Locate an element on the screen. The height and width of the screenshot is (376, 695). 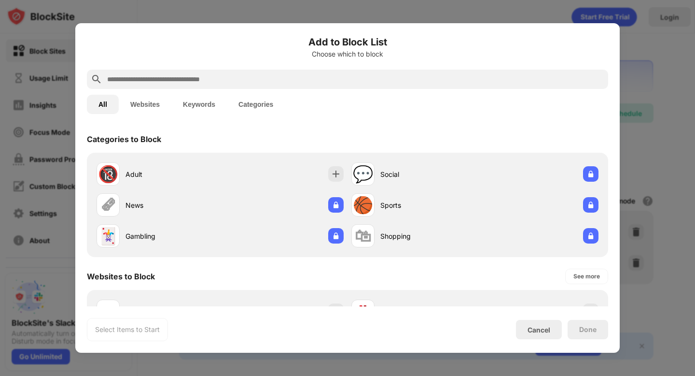
img: search.svg is located at coordinates (97, 79).